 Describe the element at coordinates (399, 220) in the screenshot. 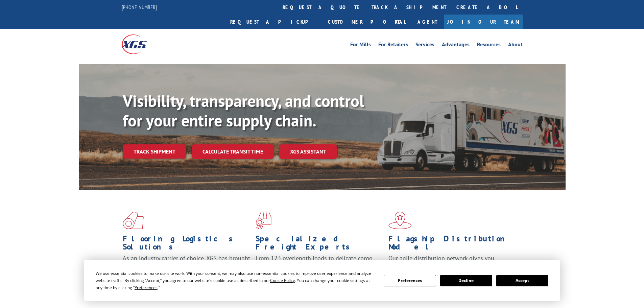

I see `img: xgs-icon-flagship-distribution-model-red` at that location.